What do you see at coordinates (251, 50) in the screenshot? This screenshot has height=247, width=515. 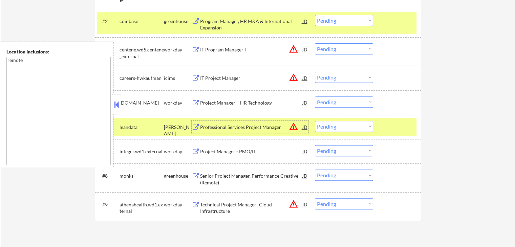 I see `div: IT Program Manager I` at bounding box center [251, 50].